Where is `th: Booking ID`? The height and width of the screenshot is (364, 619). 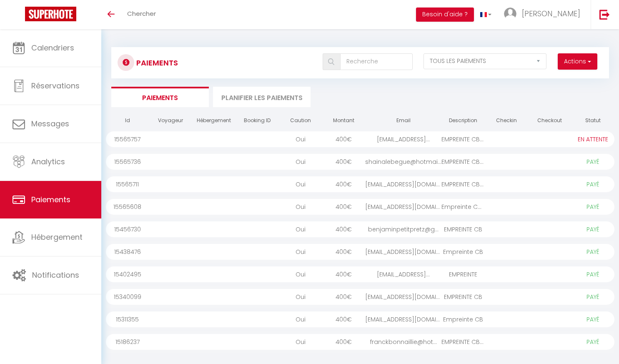
th: Booking ID is located at coordinates (257, 120).